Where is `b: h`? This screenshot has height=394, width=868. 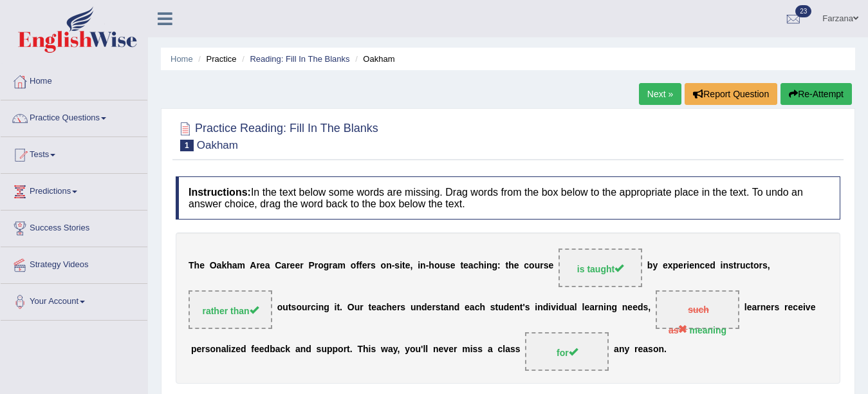
b: h is located at coordinates (482, 308).